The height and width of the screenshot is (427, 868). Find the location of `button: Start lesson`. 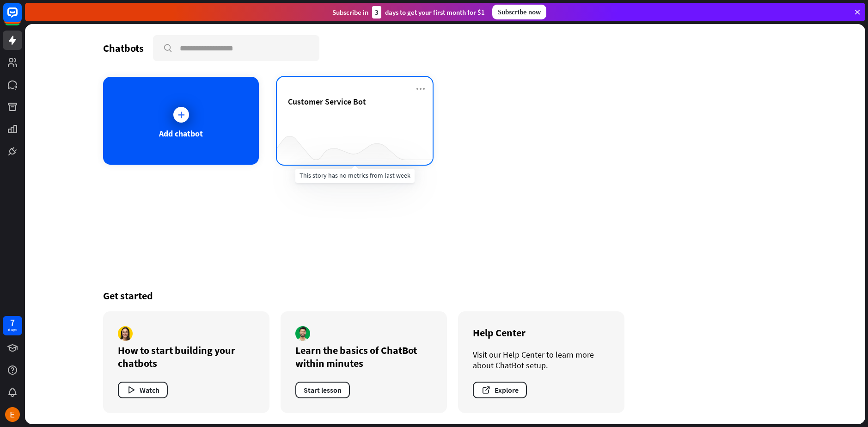

button: Start lesson is located at coordinates (323, 390).